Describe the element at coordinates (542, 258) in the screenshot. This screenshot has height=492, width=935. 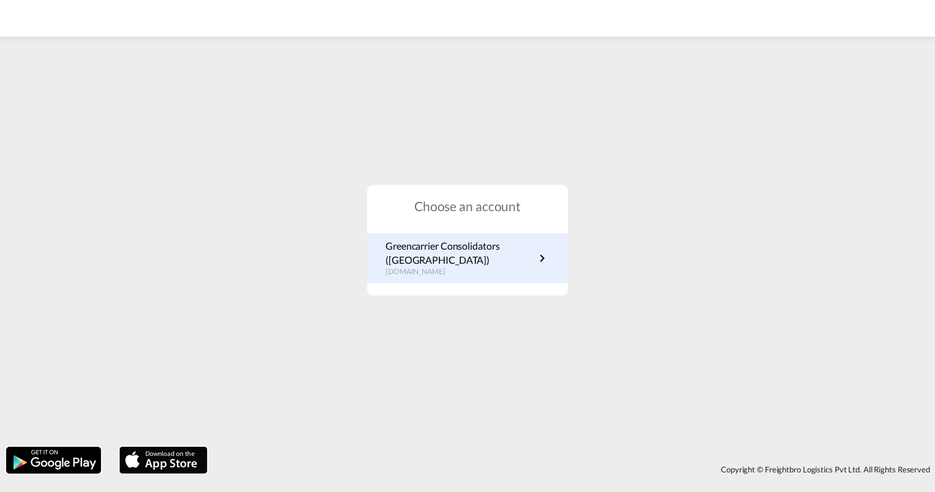
I see `md-icon: icon-chevron-right` at that location.